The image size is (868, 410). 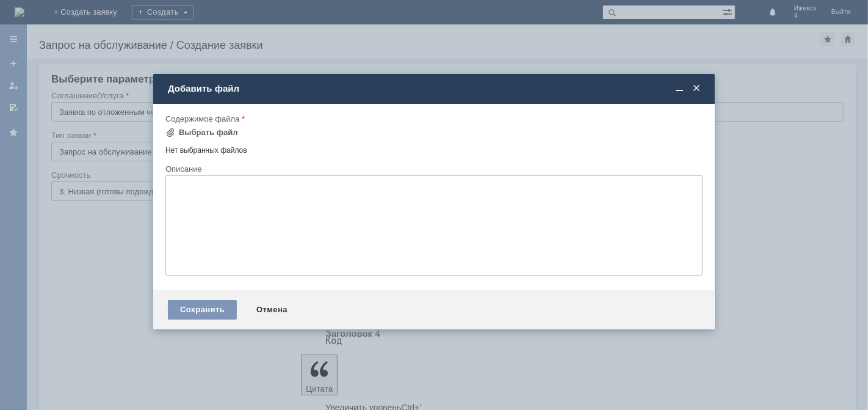 I want to click on div: Добрый день!, so click(x=91, y=10).